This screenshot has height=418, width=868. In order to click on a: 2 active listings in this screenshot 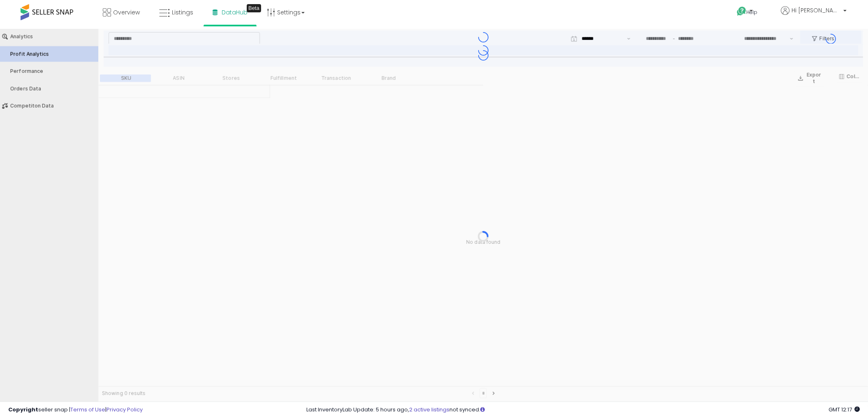, I will do `click(429, 409)`.